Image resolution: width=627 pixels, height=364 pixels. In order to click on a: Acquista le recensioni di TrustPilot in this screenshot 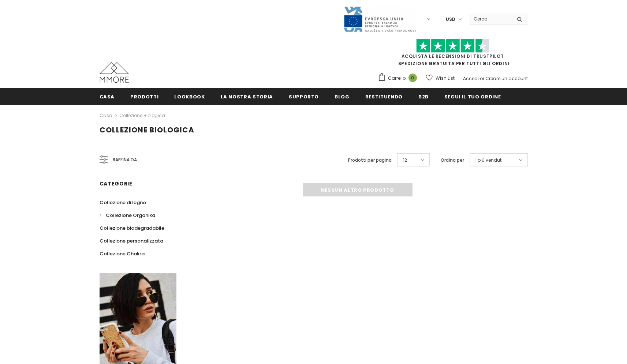, I will do `click(452, 56)`.